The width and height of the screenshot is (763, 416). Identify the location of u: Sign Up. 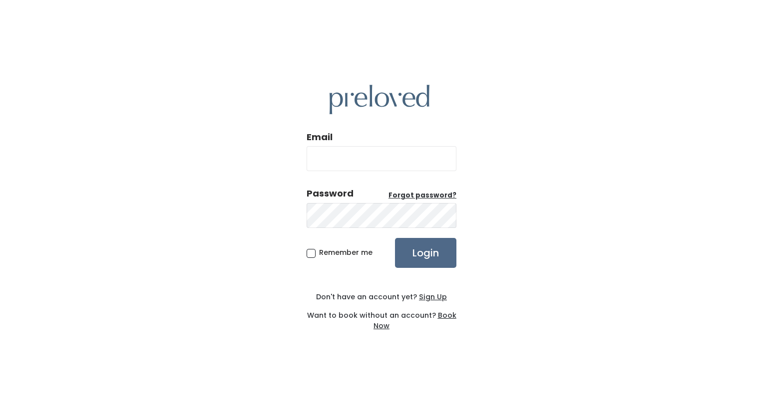
(433, 297).